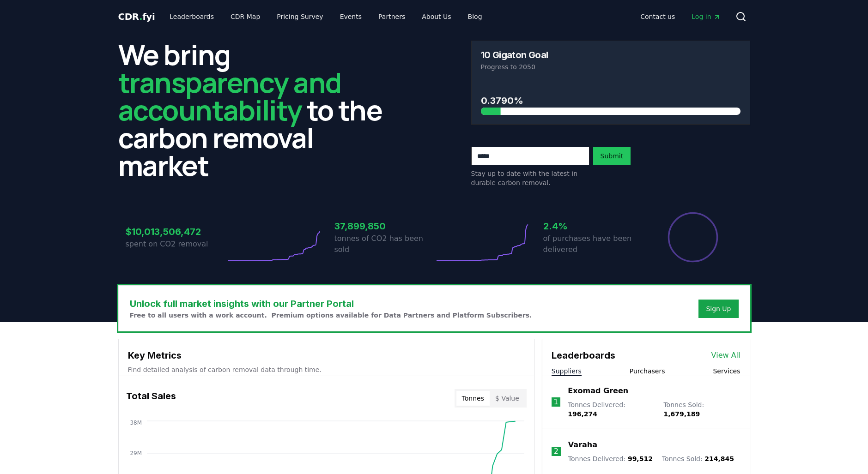 The image size is (868, 474). I want to click on h3: 37,899,850, so click(384, 226).